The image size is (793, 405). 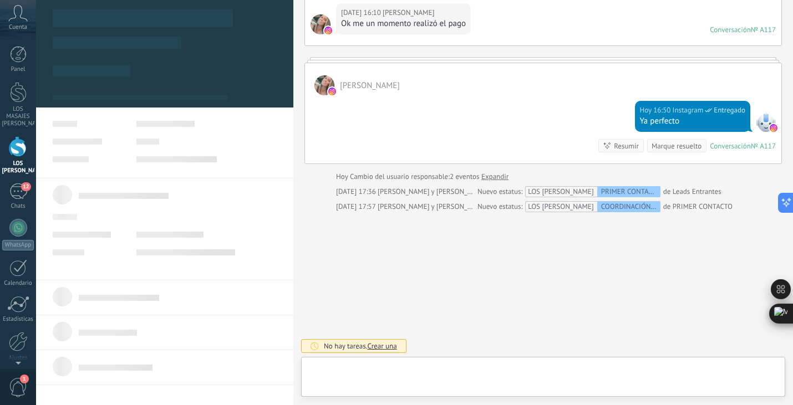 What do you see at coordinates (403, 24) in the screenshot?
I see `div: Ok me un momento realizó el pago` at bounding box center [403, 24].